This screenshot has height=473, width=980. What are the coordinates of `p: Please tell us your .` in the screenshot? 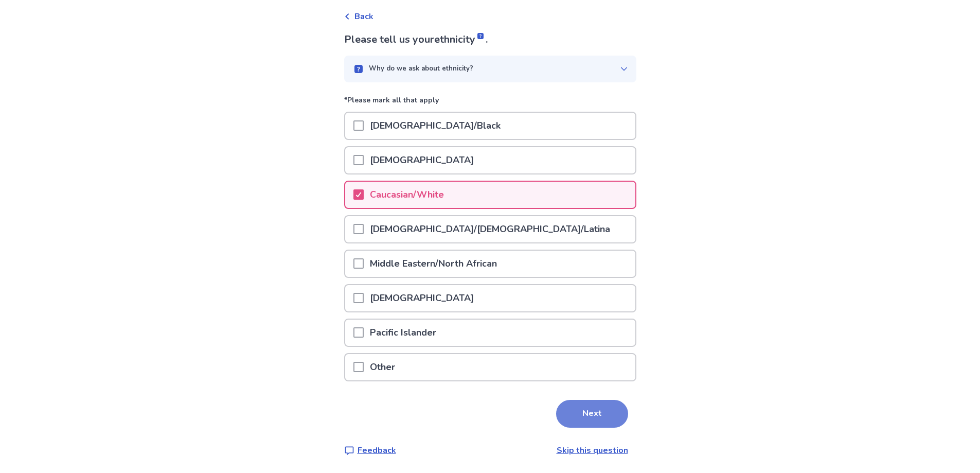 It's located at (490, 39).